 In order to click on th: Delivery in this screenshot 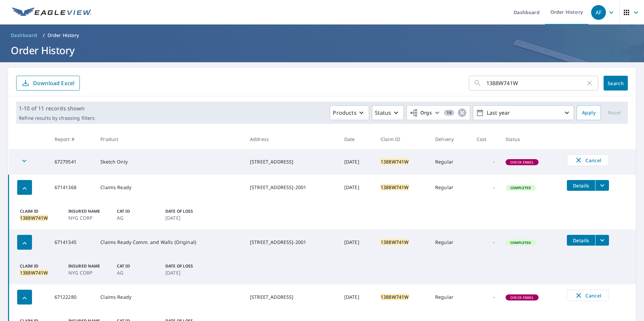, I will do `click(451, 139)`.